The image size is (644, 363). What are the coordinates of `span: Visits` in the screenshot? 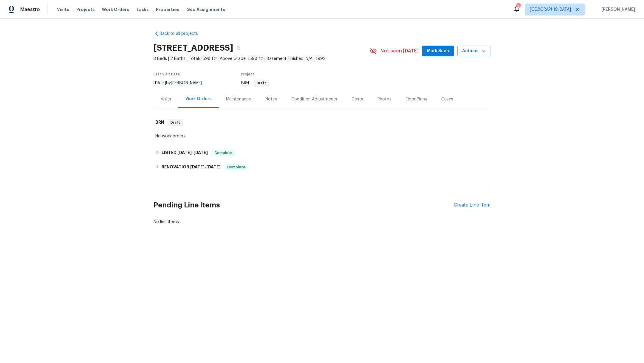 It's located at (63, 9).